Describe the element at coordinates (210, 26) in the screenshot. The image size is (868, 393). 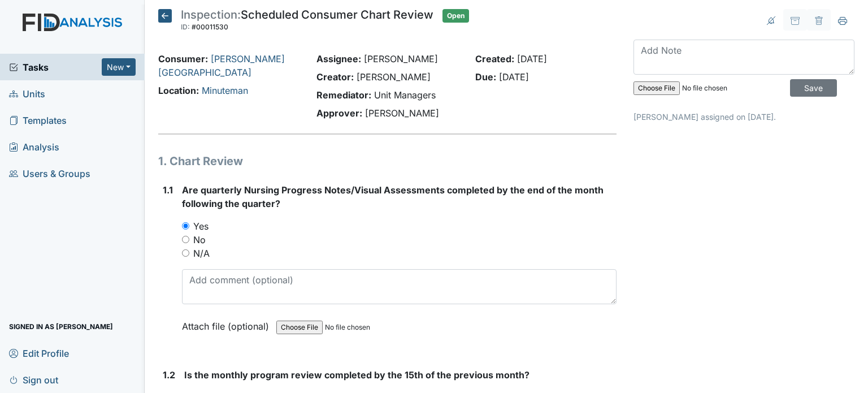
I see `span: #00011530` at that location.